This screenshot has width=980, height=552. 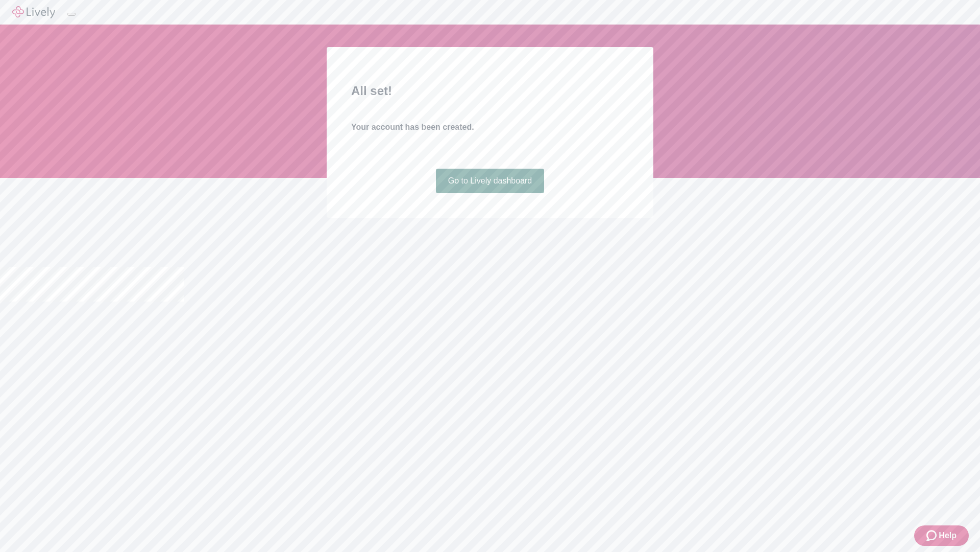 What do you see at coordinates (490, 91) in the screenshot?
I see `h2: All set!` at bounding box center [490, 91].